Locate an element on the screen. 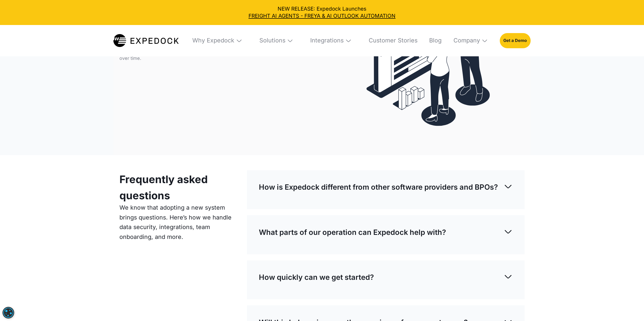 This screenshot has width=644, height=321. div: NEW RELEASE: Expedock Launches is located at coordinates (322, 13).